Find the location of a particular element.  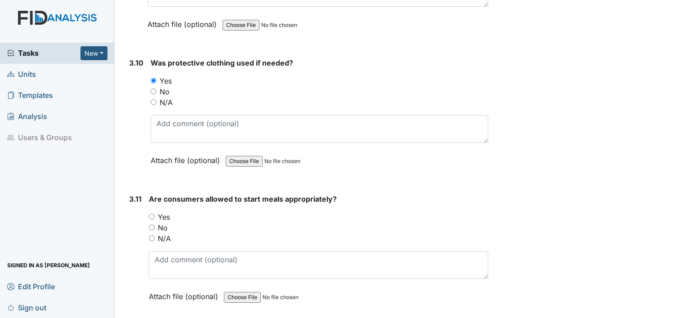

span: Are consumers allowed to start meals appropriately? is located at coordinates (243, 199).